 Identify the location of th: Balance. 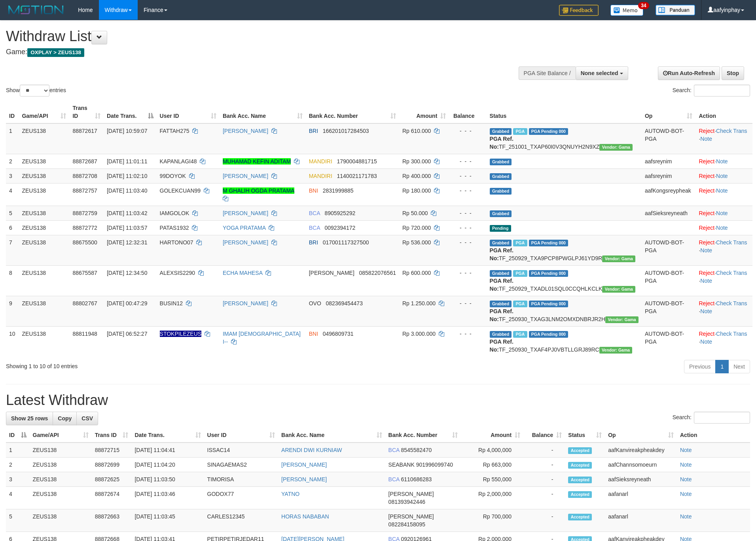
(468, 112).